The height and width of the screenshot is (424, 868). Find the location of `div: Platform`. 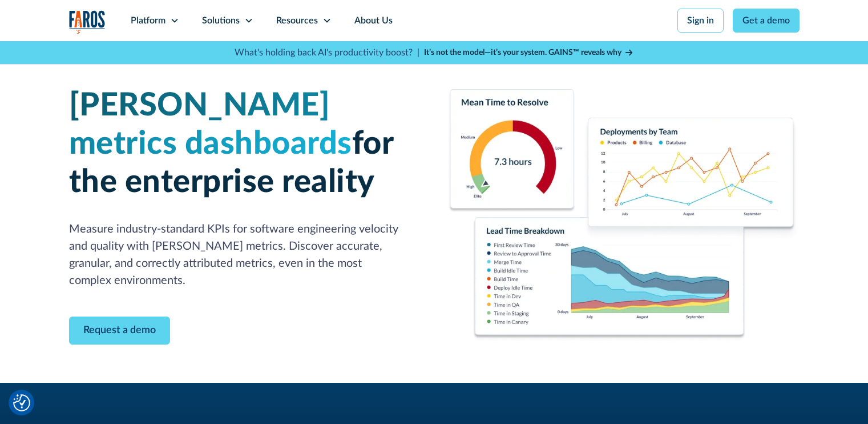

div: Platform is located at coordinates (148, 20).